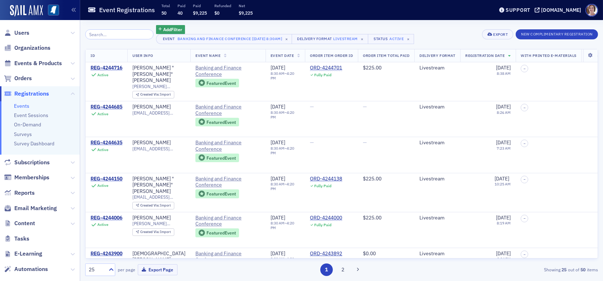 The height and width of the screenshot is (281, 603). Describe the element at coordinates (326, 179) in the screenshot. I see `div: ORD-4244138` at that location.